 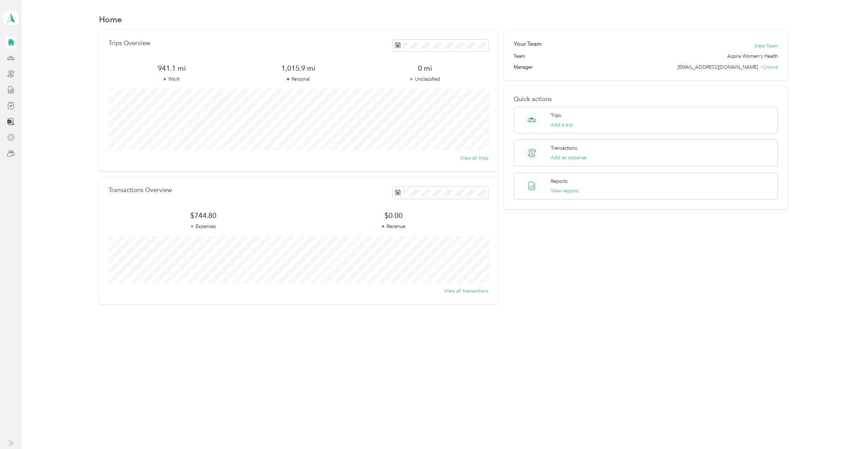 What do you see at coordinates (393, 216) in the screenshot?
I see `span: $0.00` at bounding box center [393, 216].